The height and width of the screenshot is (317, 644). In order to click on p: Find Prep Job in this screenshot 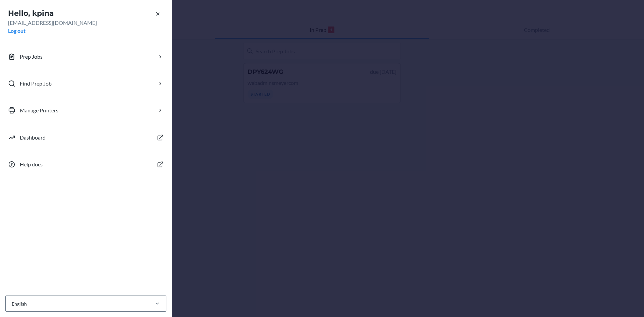, I will do `click(36, 84)`.